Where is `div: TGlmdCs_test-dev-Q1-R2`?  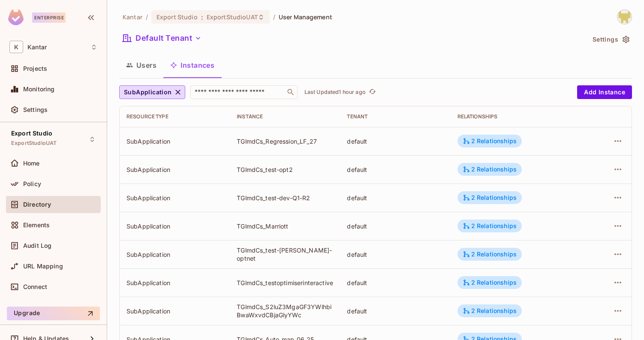
div: TGlmdCs_test-dev-Q1-R2 is located at coordinates (285, 198).